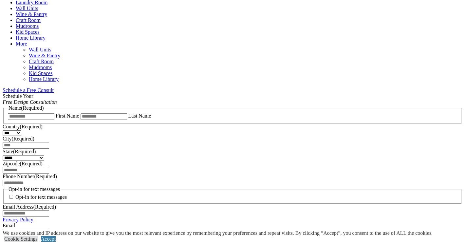 The height and width of the screenshot is (242, 465). Describe the element at coordinates (41, 197) in the screenshot. I see `label: Opt-in for text messages` at that location.